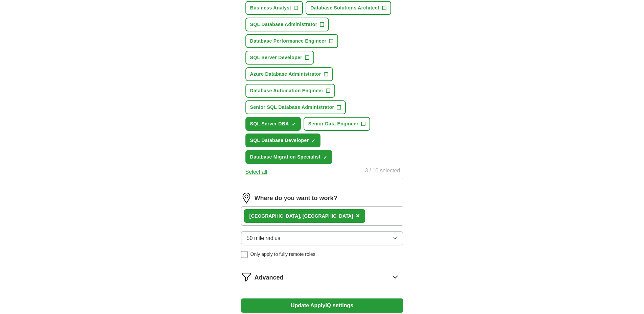  I want to click on button: Select all, so click(256, 172).